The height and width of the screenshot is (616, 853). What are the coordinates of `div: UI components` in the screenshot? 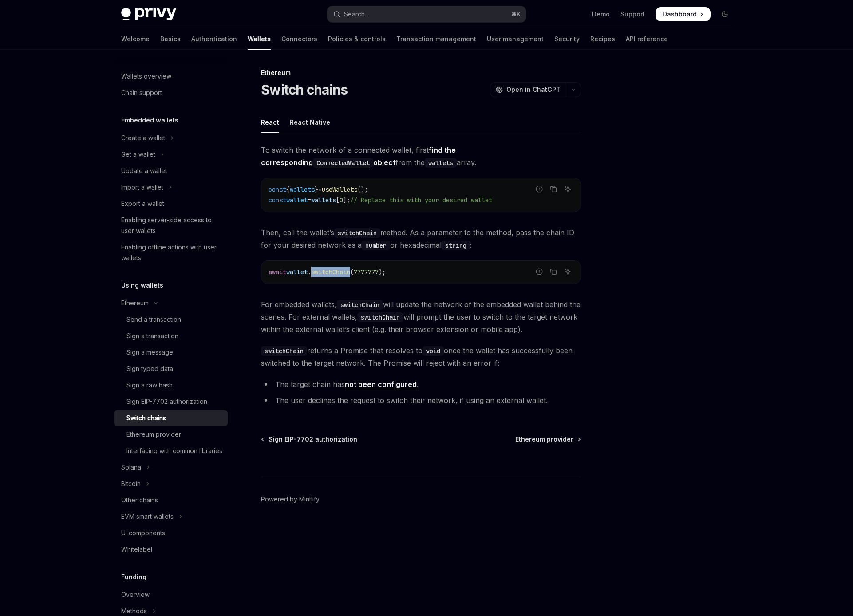 It's located at (143, 533).